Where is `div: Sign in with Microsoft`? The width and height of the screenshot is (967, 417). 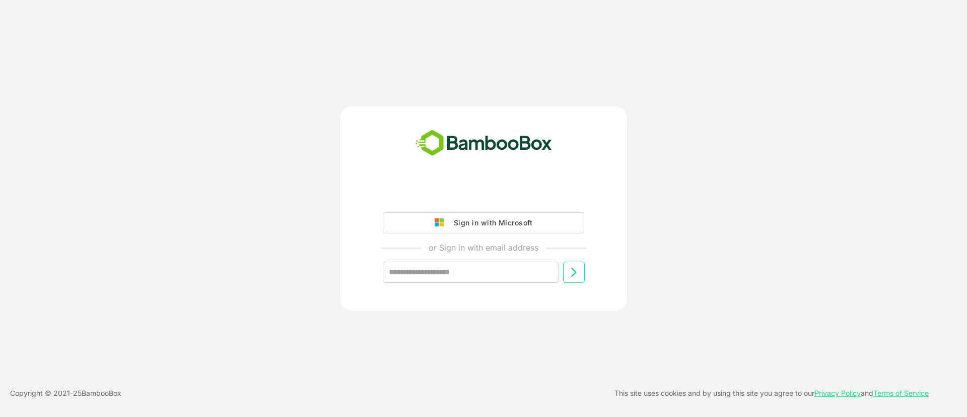
div: Sign in with Microsoft is located at coordinates (491, 223).